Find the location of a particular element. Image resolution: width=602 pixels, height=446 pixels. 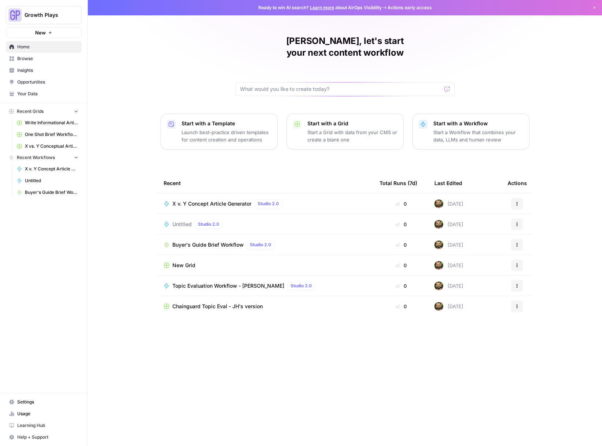

a: X vs. Y Conceptual Articles is located at coordinates (48, 146).